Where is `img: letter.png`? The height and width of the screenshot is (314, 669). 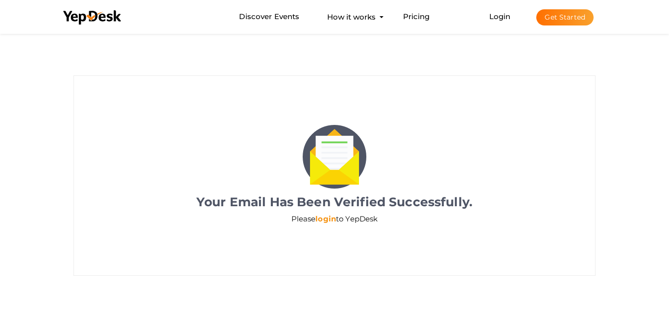 img: letter.png is located at coordinates (335, 157).